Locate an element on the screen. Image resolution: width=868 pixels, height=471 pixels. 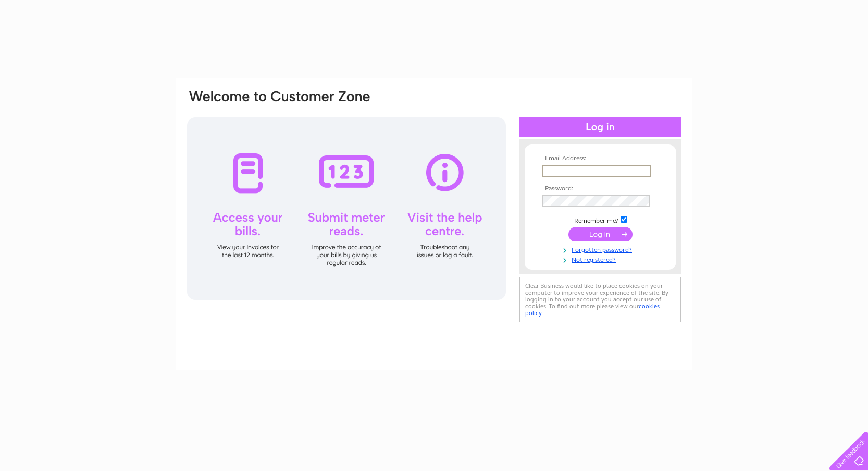
a: Not registered? is located at coordinates (601, 259).